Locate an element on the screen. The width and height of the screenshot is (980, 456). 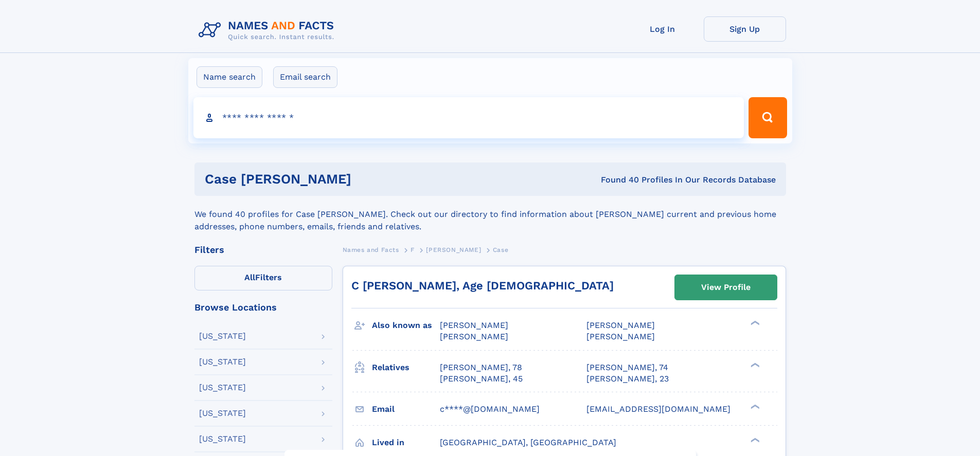
a: Sign Up is located at coordinates (745, 28).